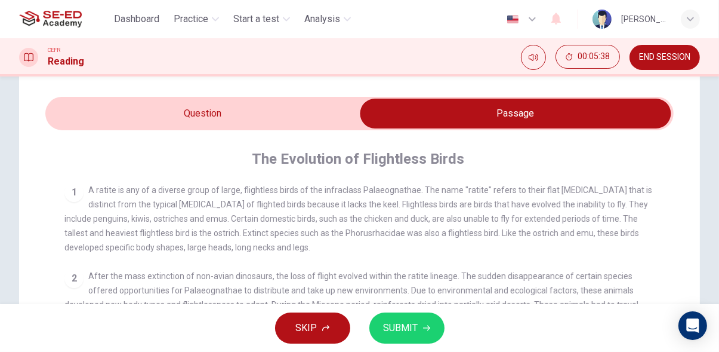  Describe the element at coordinates (256, 19) in the screenshot. I see `span: Start a test` at that location.